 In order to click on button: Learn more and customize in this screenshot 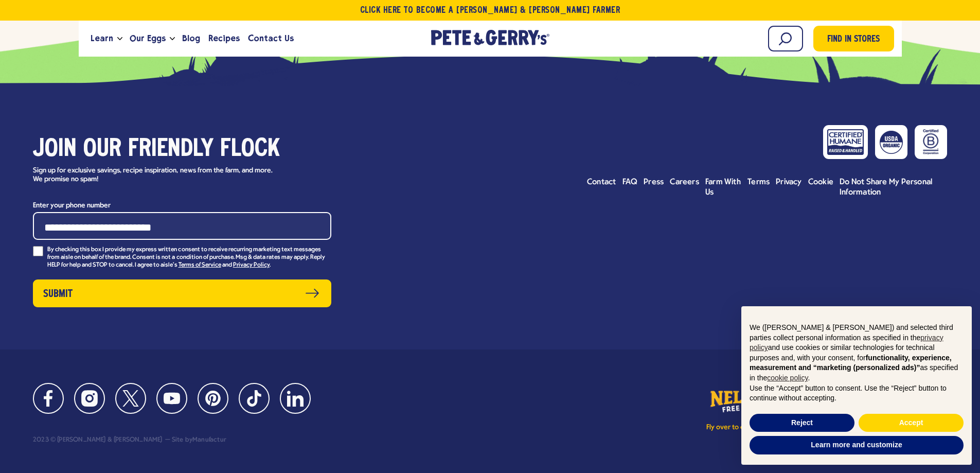, I will do `click(857, 445)`.